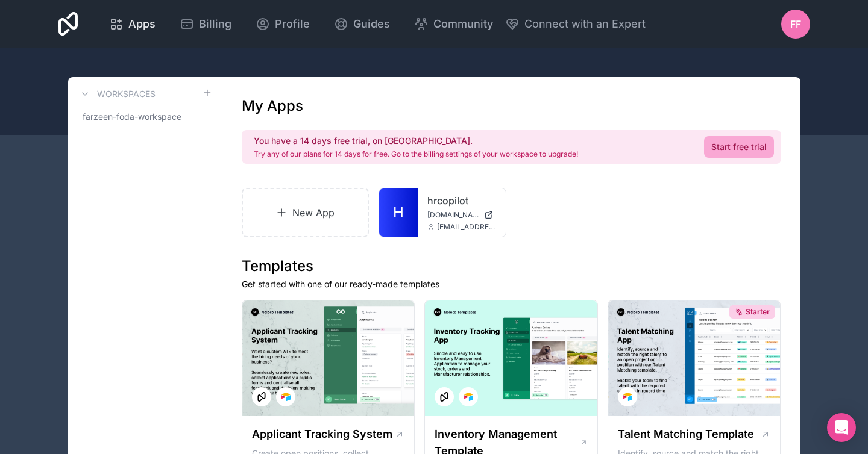  Describe the element at coordinates (841, 427) in the screenshot. I see `div: Open Intercom Messenger` at that location.